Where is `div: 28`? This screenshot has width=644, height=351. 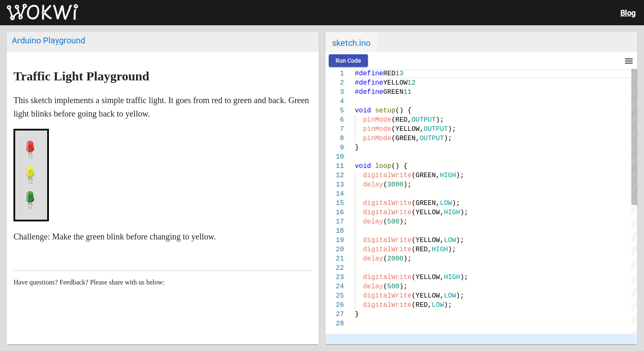 div: 28 is located at coordinates (335, 324).